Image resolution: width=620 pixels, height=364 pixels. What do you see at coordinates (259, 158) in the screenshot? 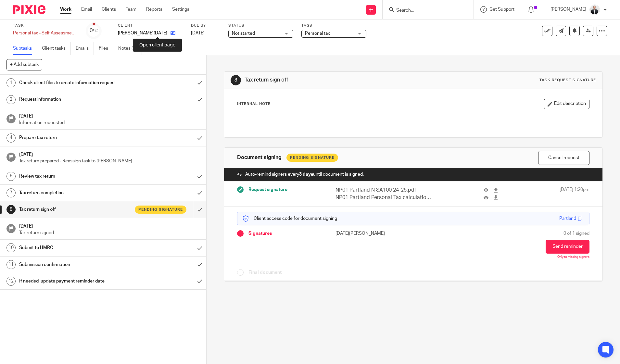
I see `h1: Document signing` at bounding box center [259, 158].